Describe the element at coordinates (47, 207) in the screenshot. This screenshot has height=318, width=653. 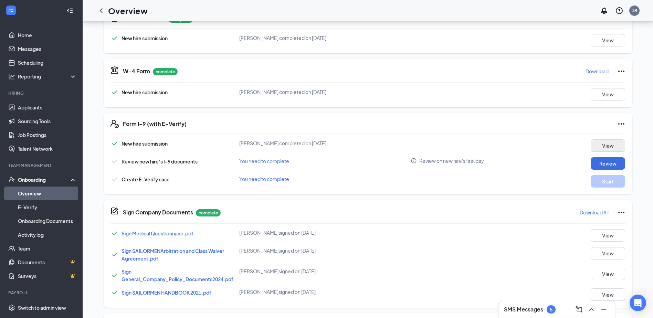
I see `a: E-Verify` at that location.